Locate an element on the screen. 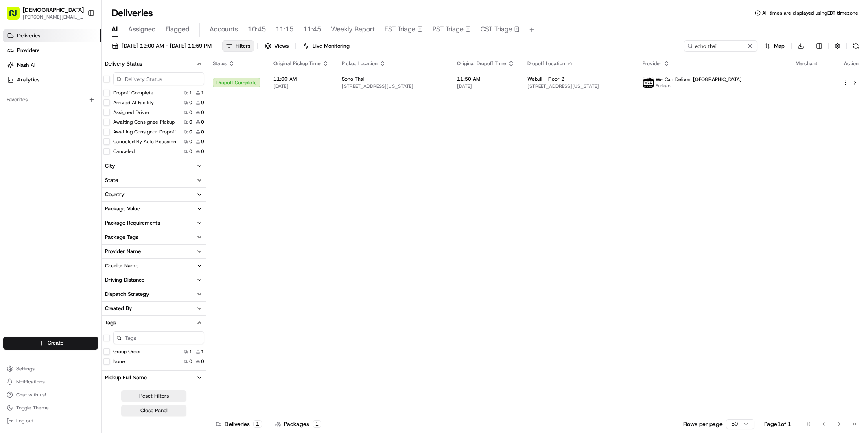 The height and width of the screenshot is (433, 868). button: Log out is located at coordinates (50, 421).